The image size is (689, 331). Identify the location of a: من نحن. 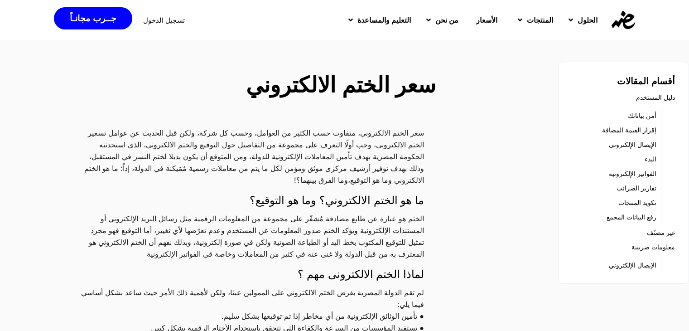
(441, 20).